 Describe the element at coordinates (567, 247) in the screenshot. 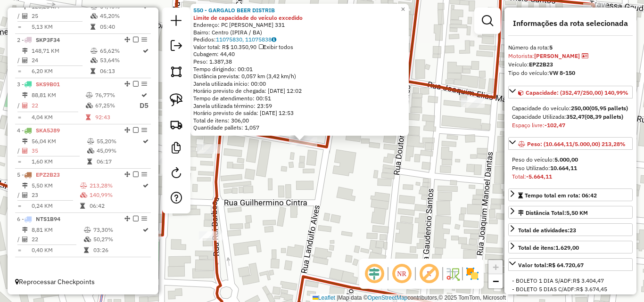

I see `strong: 1.629,00` at that location.